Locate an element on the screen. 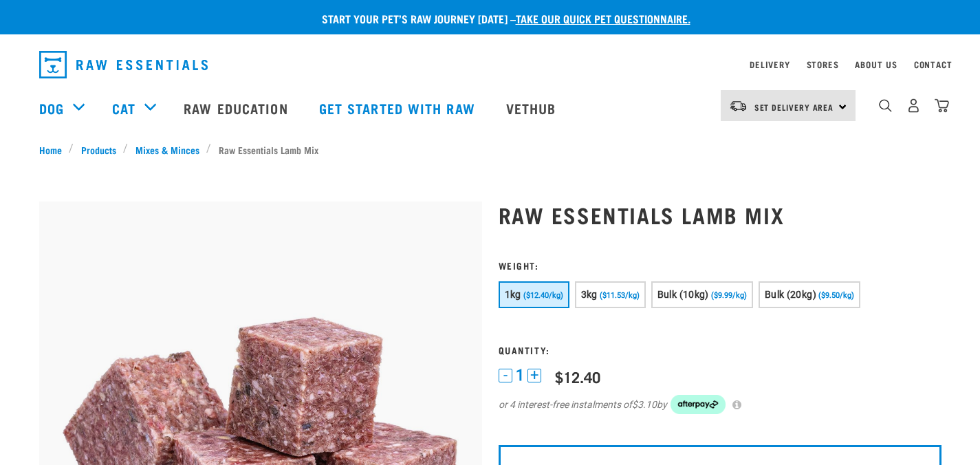  a: Home is located at coordinates (55, 149).